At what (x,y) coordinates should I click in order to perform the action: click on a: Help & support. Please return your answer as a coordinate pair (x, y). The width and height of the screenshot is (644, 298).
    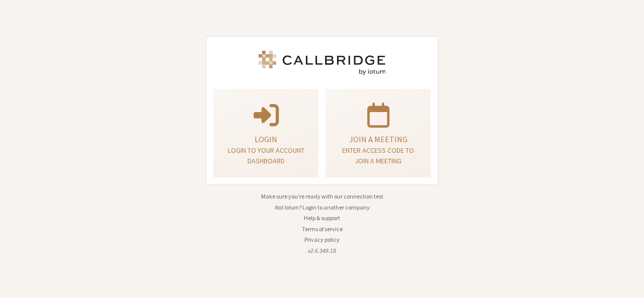
    Looking at the image, I should click on (322, 218).